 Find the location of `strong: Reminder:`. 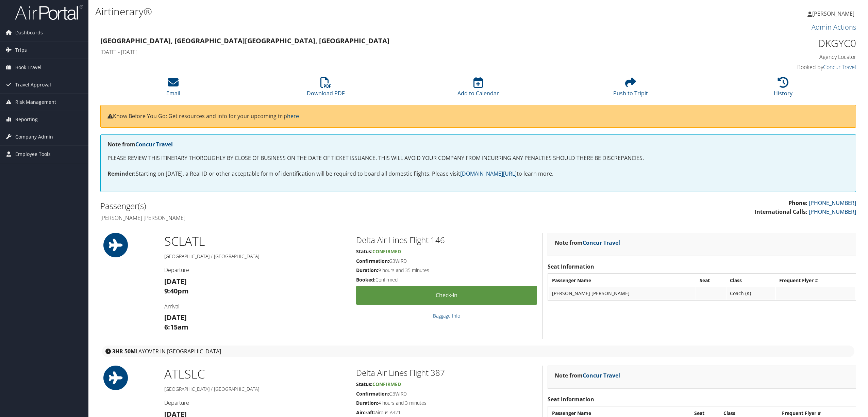

strong: Reminder: is located at coordinates (122, 173).